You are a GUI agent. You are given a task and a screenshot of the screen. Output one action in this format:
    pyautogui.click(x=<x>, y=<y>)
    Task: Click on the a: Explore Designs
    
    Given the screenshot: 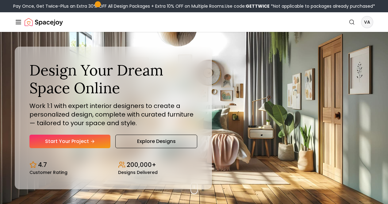 What is the action you would take?
    pyautogui.click(x=156, y=141)
    